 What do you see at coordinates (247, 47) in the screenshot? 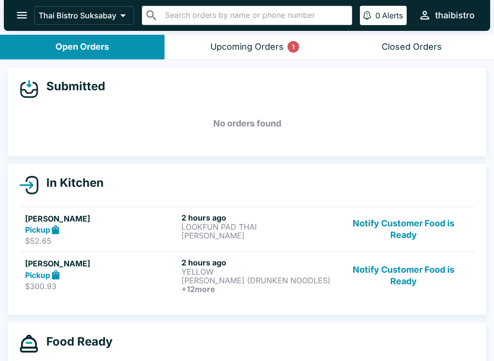
I see `div: Upcoming Orders` at bounding box center [247, 47].